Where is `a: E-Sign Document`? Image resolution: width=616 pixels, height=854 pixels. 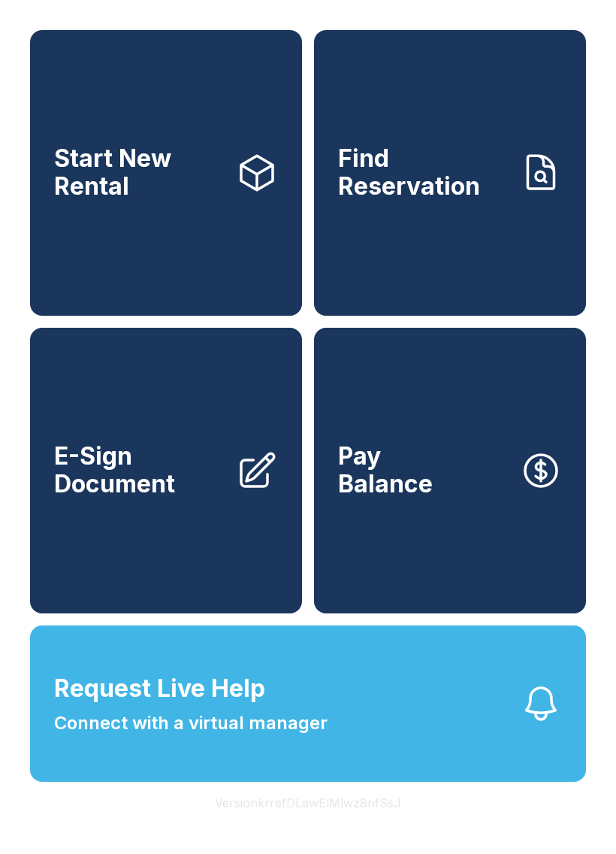 a: E-Sign Document is located at coordinates (166, 471).